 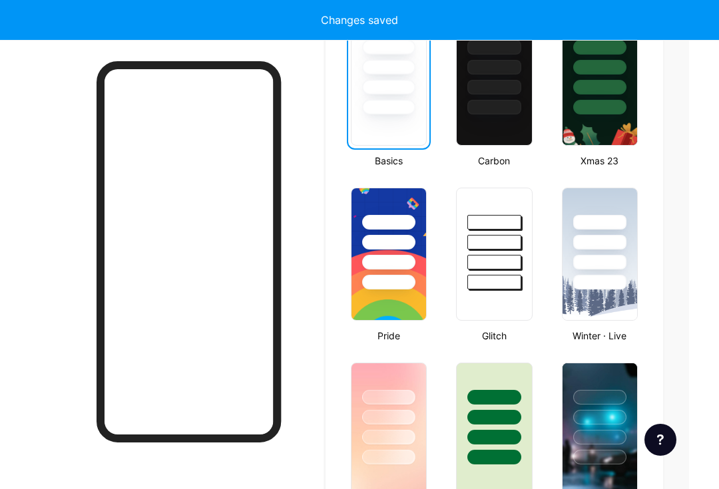 What do you see at coordinates (600, 160) in the screenshot?
I see `div: Xmas 23` at bounding box center [600, 160].